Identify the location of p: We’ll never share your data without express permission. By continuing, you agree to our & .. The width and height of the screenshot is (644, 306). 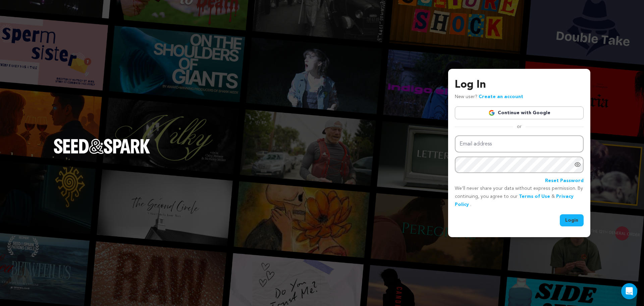
(519, 197).